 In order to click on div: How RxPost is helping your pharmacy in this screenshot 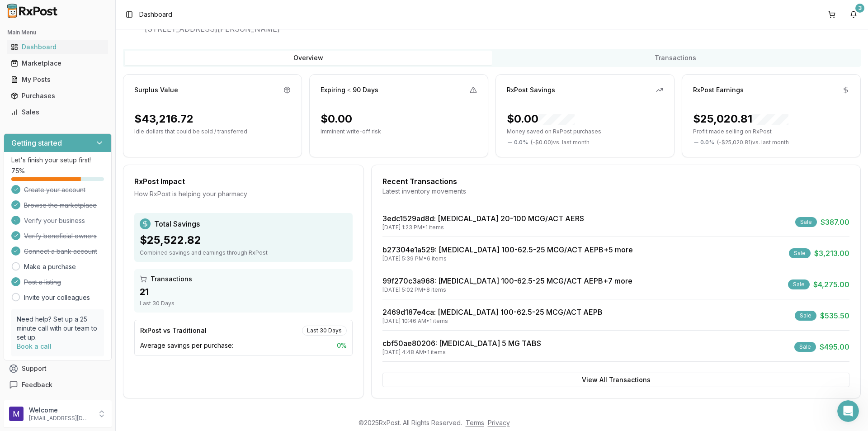, I will do `click(243, 194)`.